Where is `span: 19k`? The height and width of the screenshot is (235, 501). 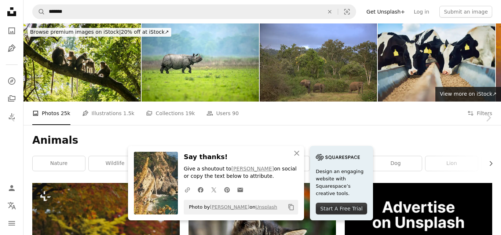
span: 19k is located at coordinates (190, 113).